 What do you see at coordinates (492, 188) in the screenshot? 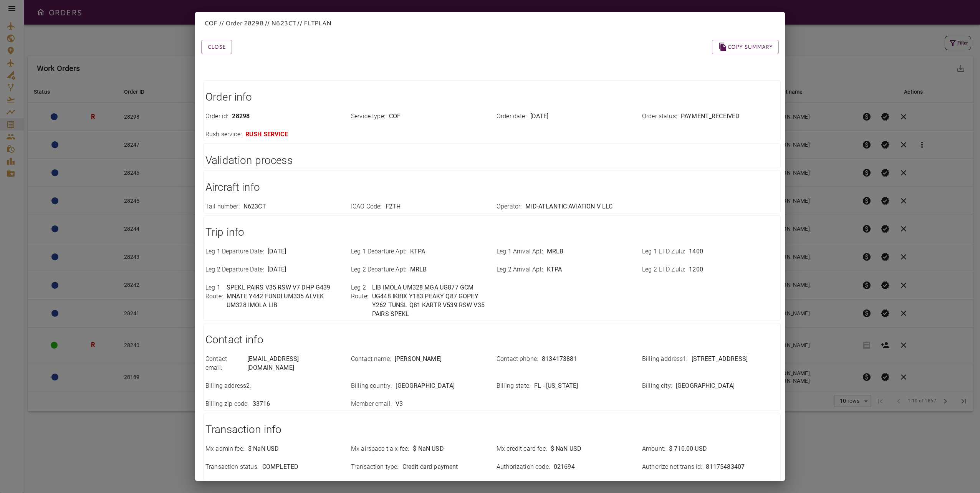
I see `h1: Aircraft info` at bounding box center [492, 188].